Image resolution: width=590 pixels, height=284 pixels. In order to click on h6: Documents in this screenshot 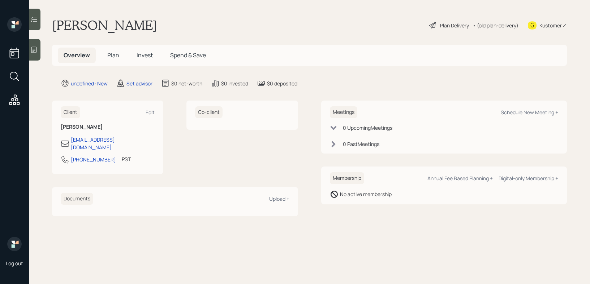, I will do `click(77, 199)`.